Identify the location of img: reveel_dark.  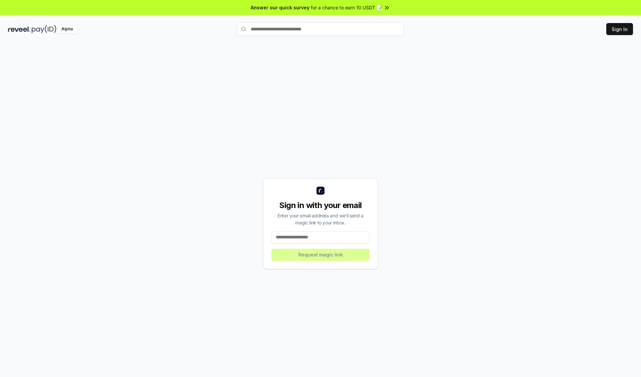
(19, 29).